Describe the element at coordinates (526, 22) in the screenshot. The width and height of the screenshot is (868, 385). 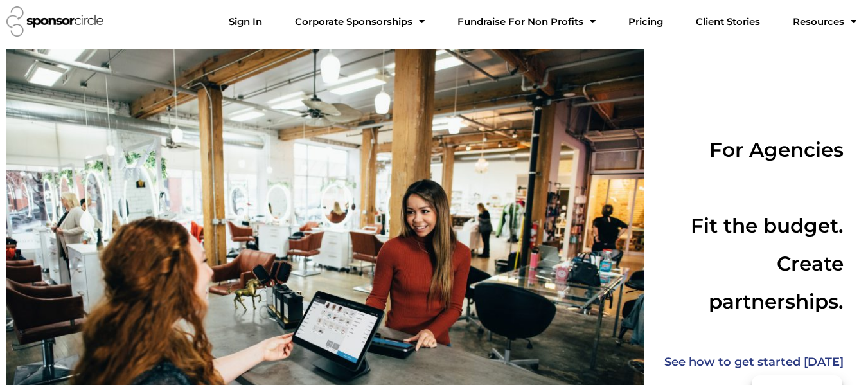
I see `a: Fundraise For Non ProfitsMenu Toggle` at that location.